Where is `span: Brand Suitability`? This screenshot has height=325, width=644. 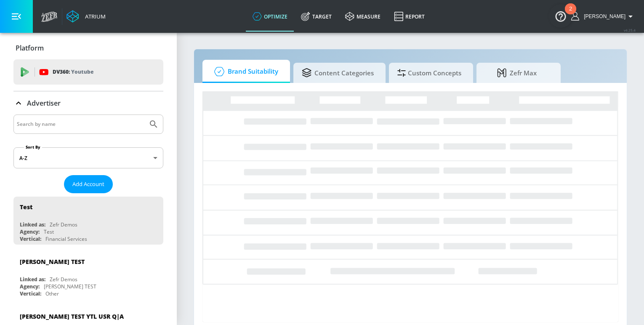
span: Brand Suitability is located at coordinates (245, 72).